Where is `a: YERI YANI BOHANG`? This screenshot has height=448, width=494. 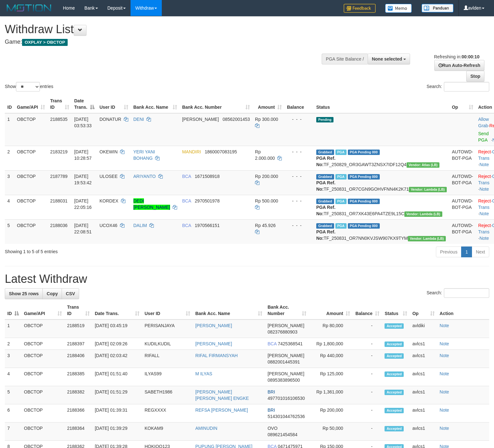
a: YERI YANI BOHANG is located at coordinates (144, 155).